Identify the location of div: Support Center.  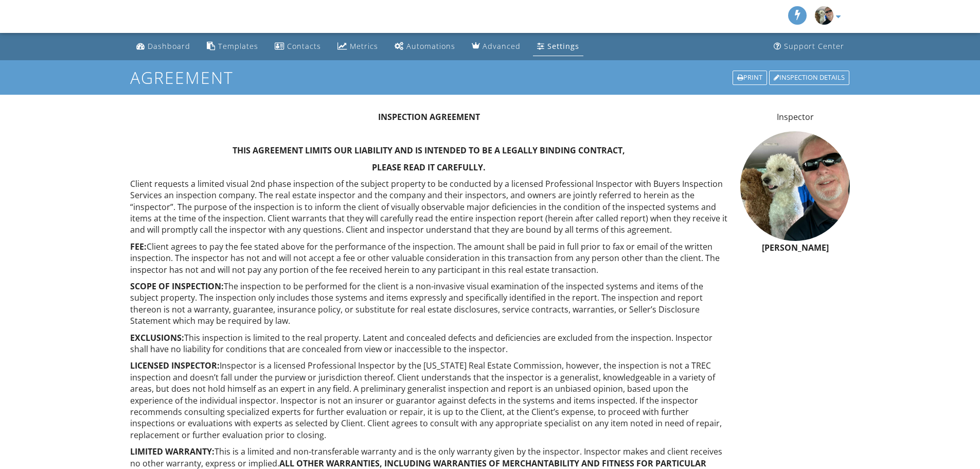
(814, 45).